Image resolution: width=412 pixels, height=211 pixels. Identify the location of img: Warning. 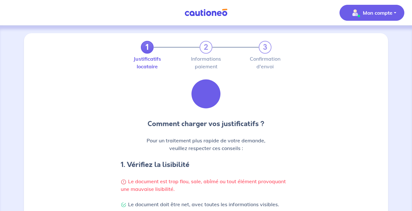
(124, 182).